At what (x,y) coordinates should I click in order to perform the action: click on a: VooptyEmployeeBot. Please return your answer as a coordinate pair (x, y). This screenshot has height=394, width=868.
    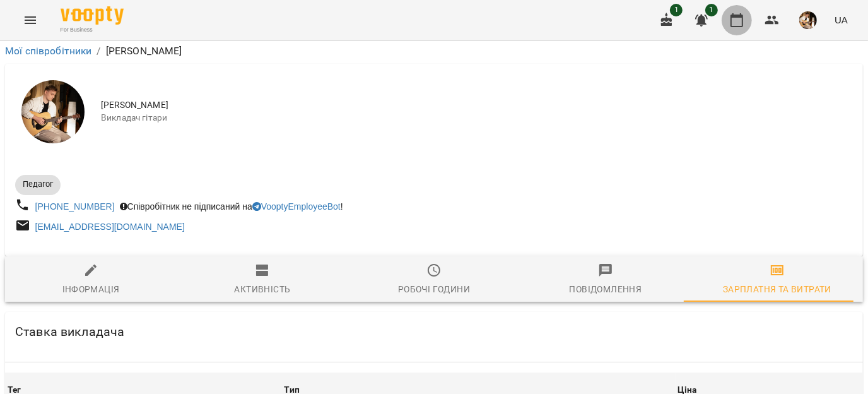
    Looking at the image, I should click on (297, 207).